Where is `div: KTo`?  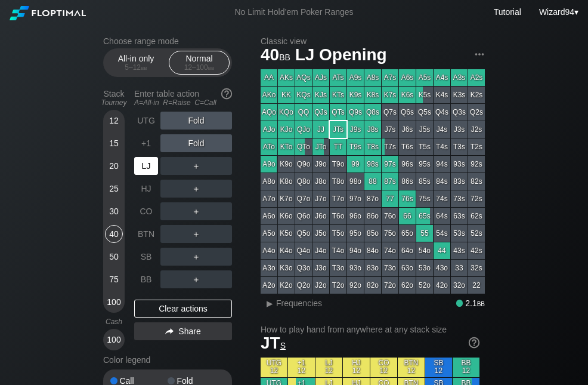
div: KTo is located at coordinates (286, 147).